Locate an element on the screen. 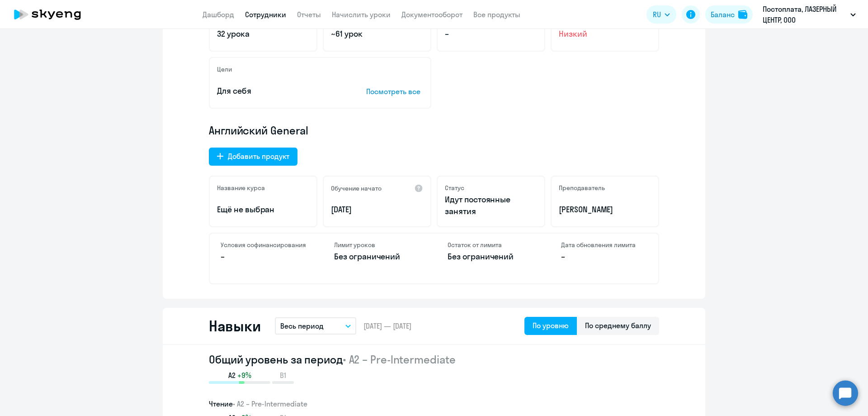 This screenshot has width=868, height=416. img: balance is located at coordinates (743, 15).